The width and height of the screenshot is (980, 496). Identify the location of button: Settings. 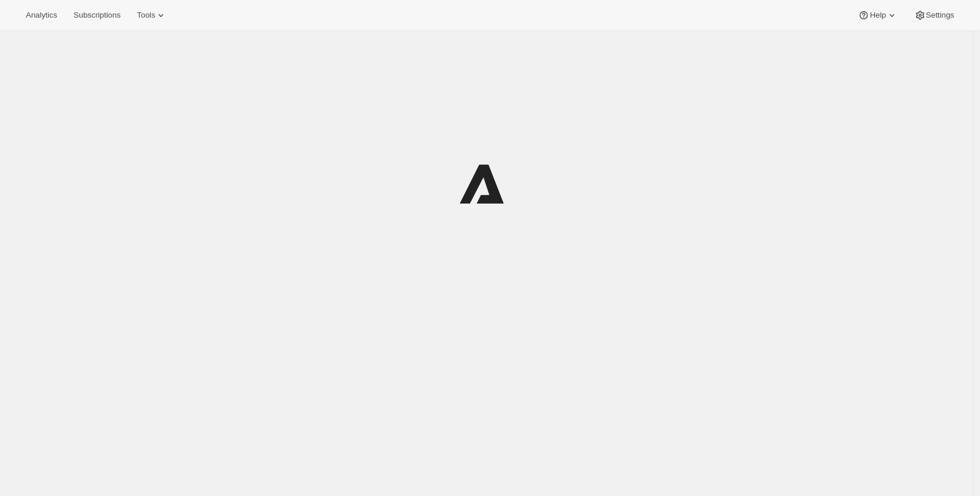
(934, 15).